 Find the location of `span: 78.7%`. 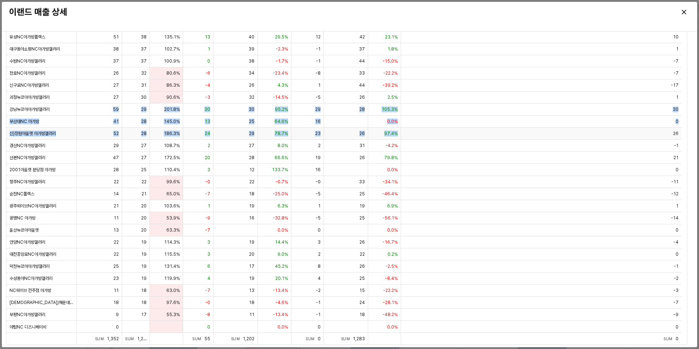

span: 78.7% is located at coordinates (281, 134).